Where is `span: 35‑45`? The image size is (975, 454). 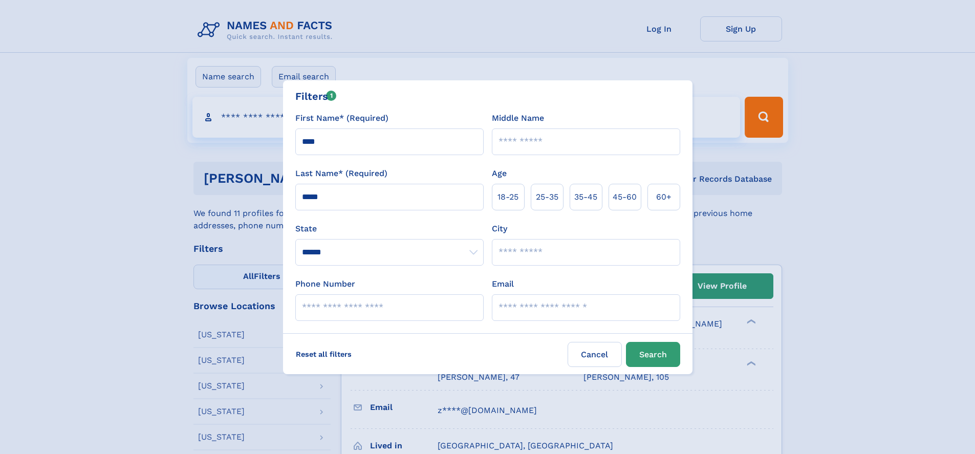
span: 35‑45 is located at coordinates (586, 197).